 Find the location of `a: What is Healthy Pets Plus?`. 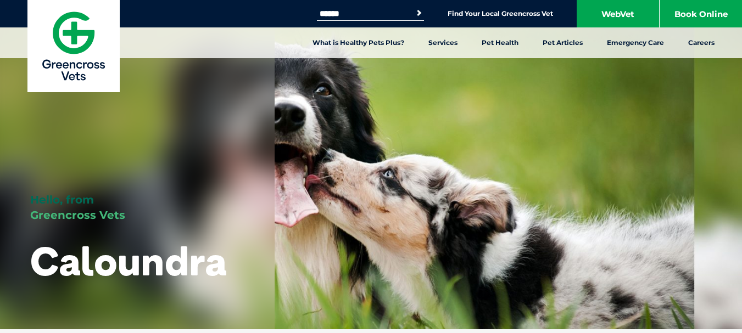

a: What is Healthy Pets Plus? is located at coordinates (358, 43).